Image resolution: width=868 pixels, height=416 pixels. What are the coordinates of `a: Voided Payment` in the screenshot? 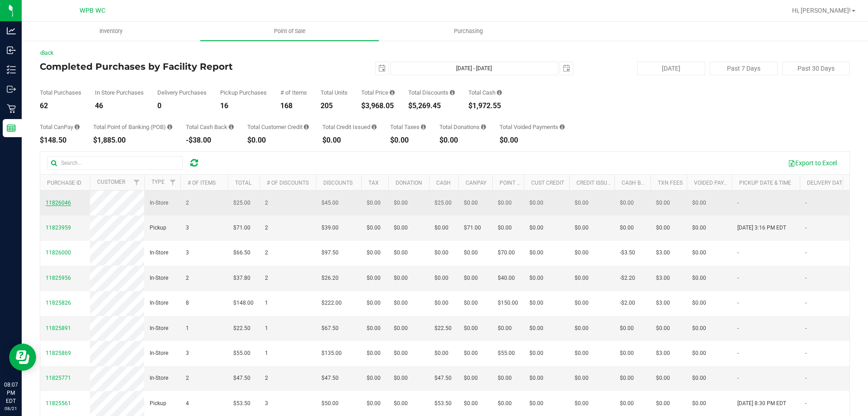 It's located at (716, 183).